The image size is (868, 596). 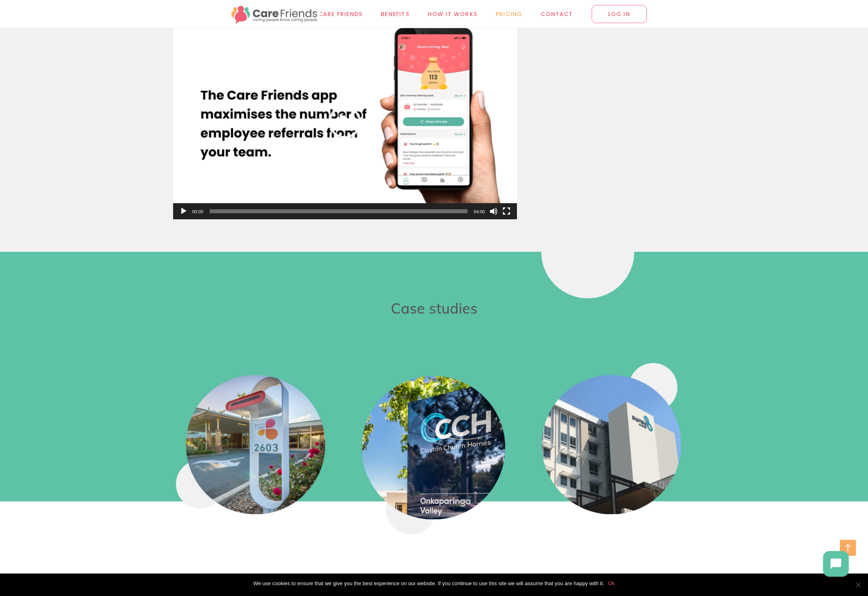 What do you see at coordinates (331, 13) in the screenshot?
I see `span: Why Care Friends` at bounding box center [331, 13].